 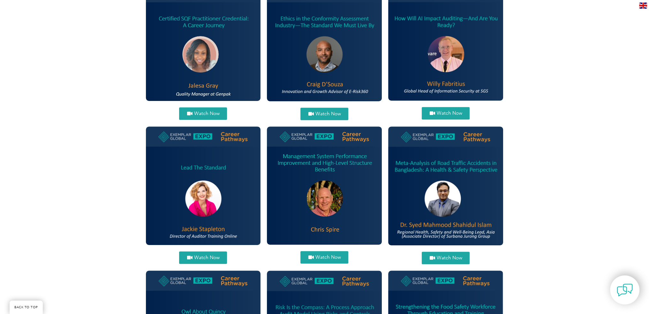 I want to click on img: jackie, so click(x=203, y=185).